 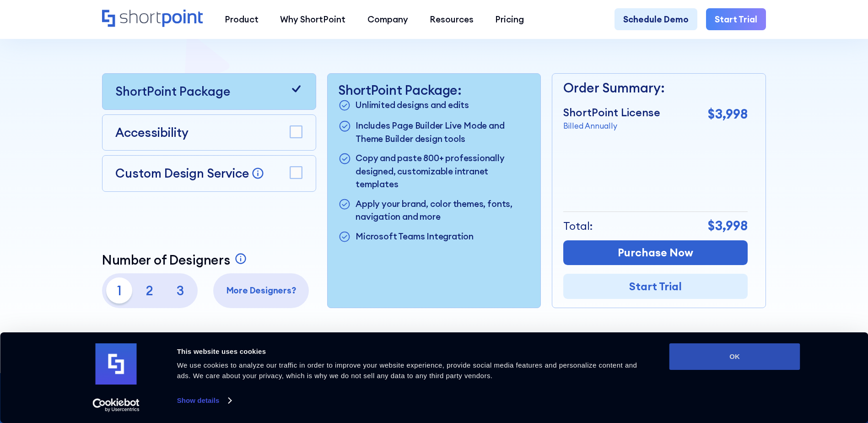 What do you see at coordinates (656, 19) in the screenshot?
I see `a: Schedule Demo` at bounding box center [656, 19].